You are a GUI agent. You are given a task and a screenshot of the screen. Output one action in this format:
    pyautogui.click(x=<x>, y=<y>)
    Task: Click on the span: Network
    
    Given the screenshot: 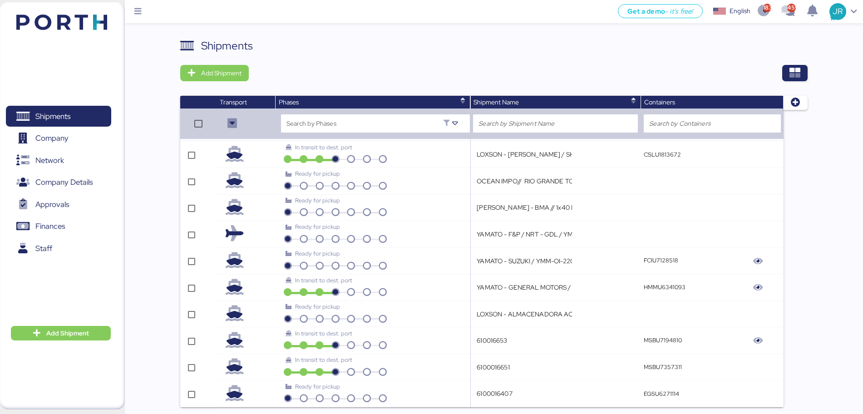 What is the action you would take?
    pyautogui.click(x=49, y=160)
    